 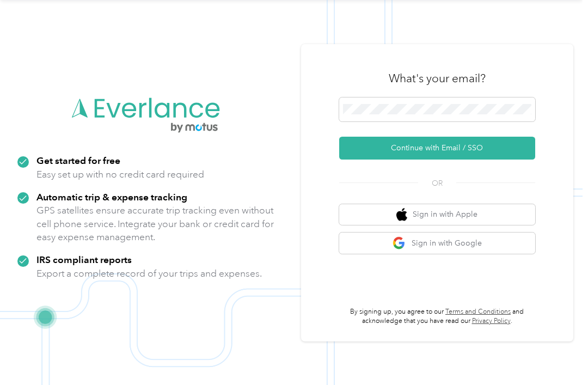 I want to click on a: Privacy Policy, so click(x=491, y=320).